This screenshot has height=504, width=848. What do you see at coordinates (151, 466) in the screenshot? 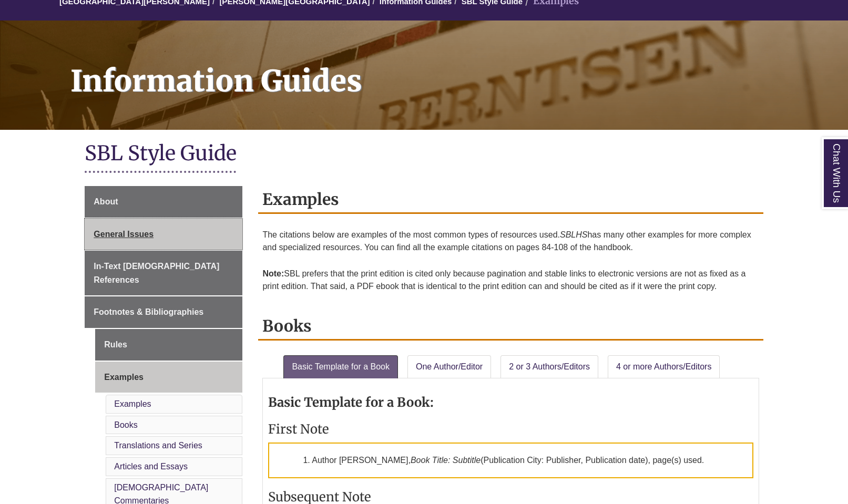
I see `a: Articles and Essays` at bounding box center [151, 466].